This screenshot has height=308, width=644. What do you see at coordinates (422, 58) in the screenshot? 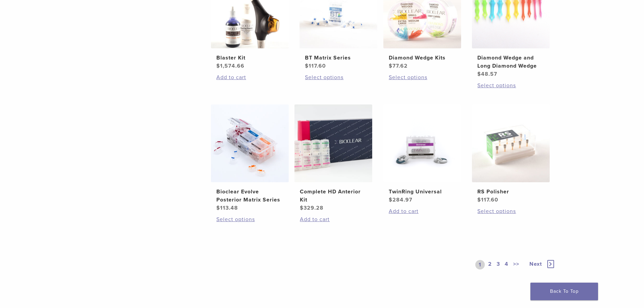
I see `h2: Diamond Wedge Kits` at bounding box center [422, 58].